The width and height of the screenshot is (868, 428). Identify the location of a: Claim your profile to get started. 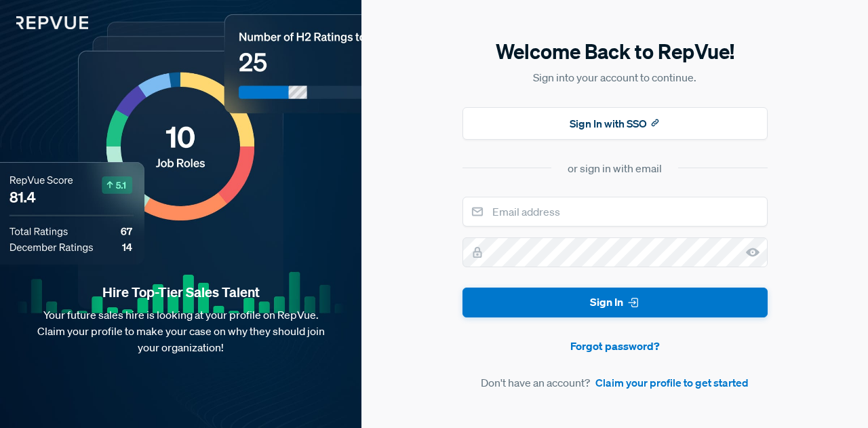
(672, 383).